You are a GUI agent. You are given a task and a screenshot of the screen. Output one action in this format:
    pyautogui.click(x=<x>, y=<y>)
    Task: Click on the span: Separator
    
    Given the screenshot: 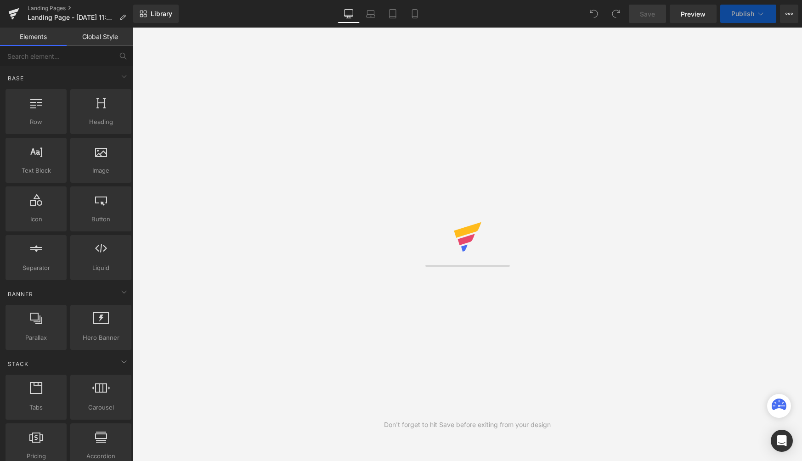 What is the action you would take?
    pyautogui.click(x=36, y=268)
    